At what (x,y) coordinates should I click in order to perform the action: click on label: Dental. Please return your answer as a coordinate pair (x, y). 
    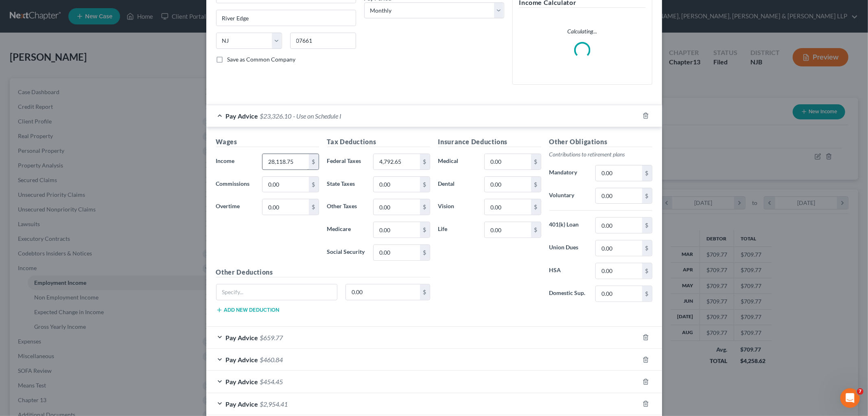
    Looking at the image, I should click on (457, 185).